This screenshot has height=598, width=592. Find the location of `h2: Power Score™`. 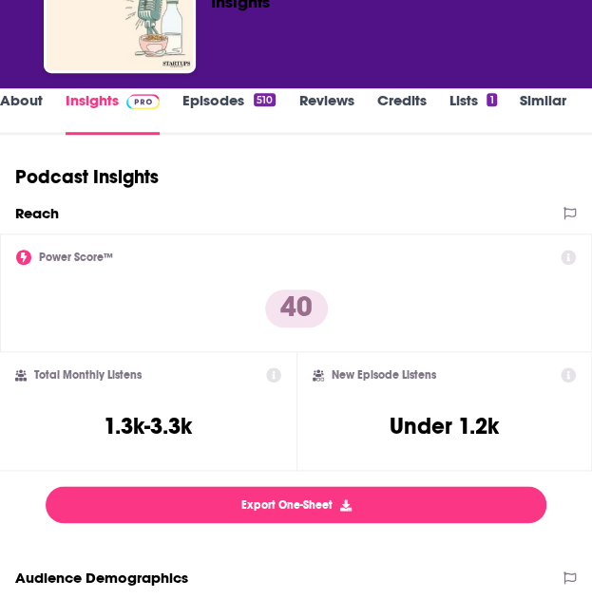

h2: Power Score™ is located at coordinates (76, 257).